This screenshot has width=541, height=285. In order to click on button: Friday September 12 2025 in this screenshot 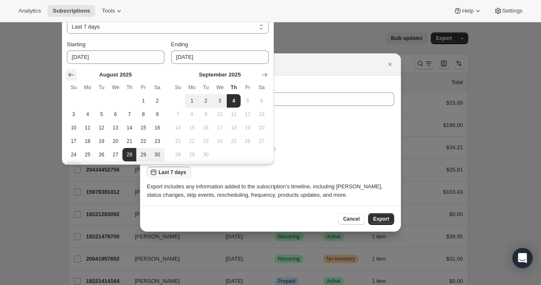, I will do `click(248, 115)`.